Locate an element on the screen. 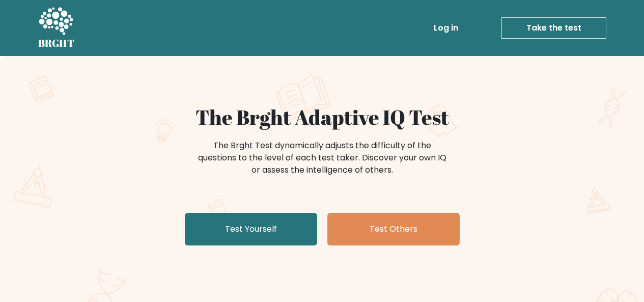 The height and width of the screenshot is (302, 644). a: Test Others is located at coordinates (393, 229).